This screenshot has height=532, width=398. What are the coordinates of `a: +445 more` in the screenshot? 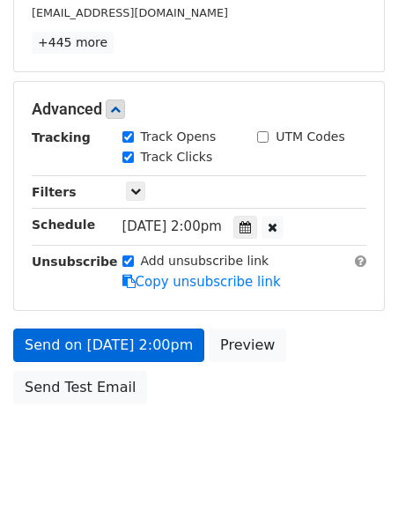 It's located at (72, 42).